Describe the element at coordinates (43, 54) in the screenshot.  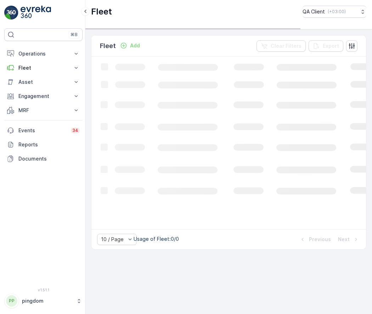
I see `p: Operations` at that location.